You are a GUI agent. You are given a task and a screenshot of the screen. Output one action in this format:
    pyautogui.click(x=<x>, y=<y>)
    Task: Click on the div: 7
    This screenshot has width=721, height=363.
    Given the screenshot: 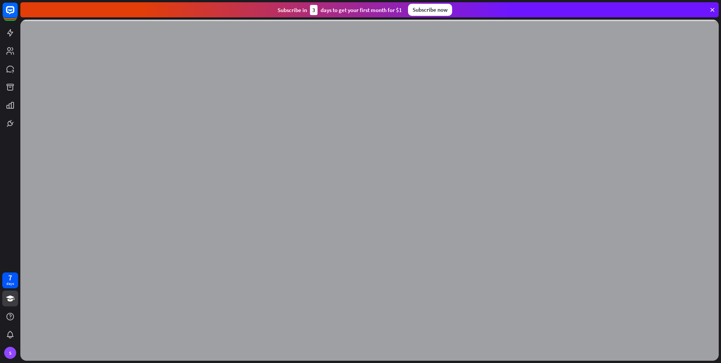 What is the action you would take?
    pyautogui.click(x=10, y=278)
    